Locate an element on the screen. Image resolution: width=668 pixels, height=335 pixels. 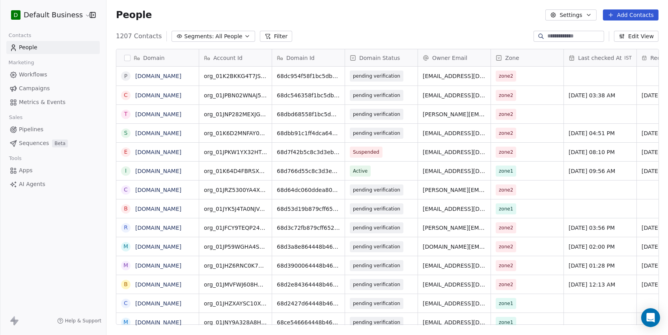
span: org_01JNY9A328A8H6PY7P1B88F8VV is located at coordinates (235, 322).